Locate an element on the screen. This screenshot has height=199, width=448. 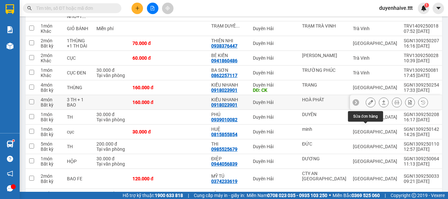
div: 20.000 đ is located at coordinates (111, 194).